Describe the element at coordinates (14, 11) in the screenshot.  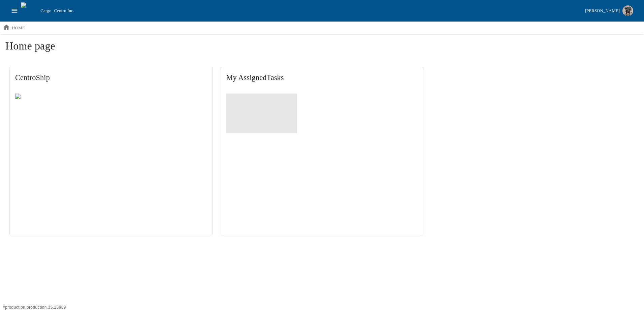
I see `button: open drawer` at that location.